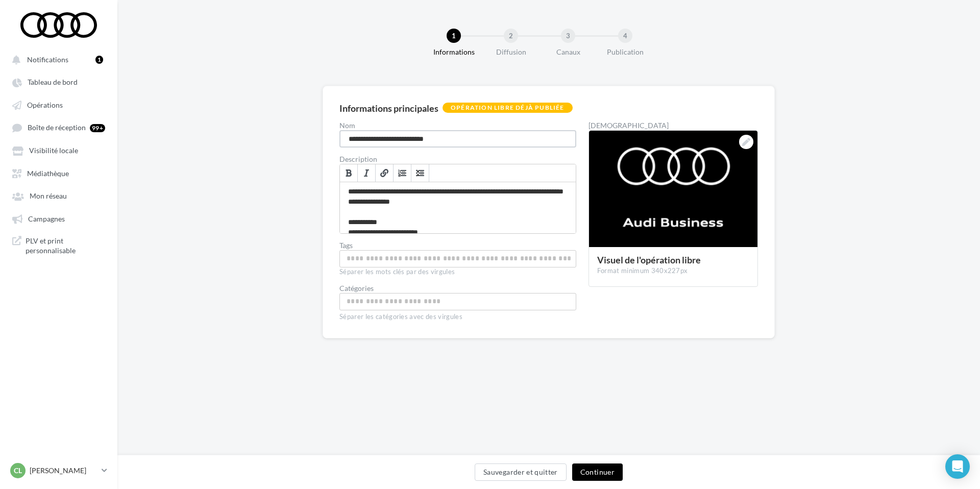 This screenshot has width=980, height=489. Describe the element at coordinates (673, 260) in the screenshot. I see `div: Visuel de l'opération libre` at that location.